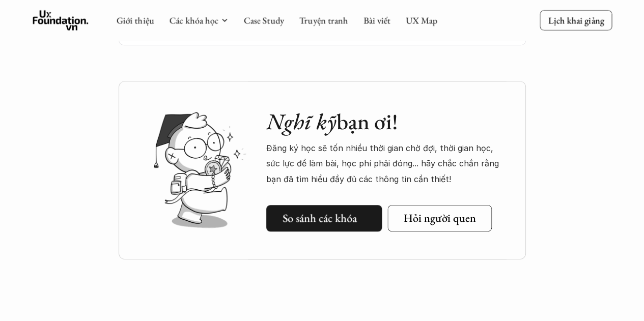 The height and width of the screenshot is (321, 644). Describe the element at coordinates (135, 20) in the screenshot. I see `a: Giới thiệu` at that location.